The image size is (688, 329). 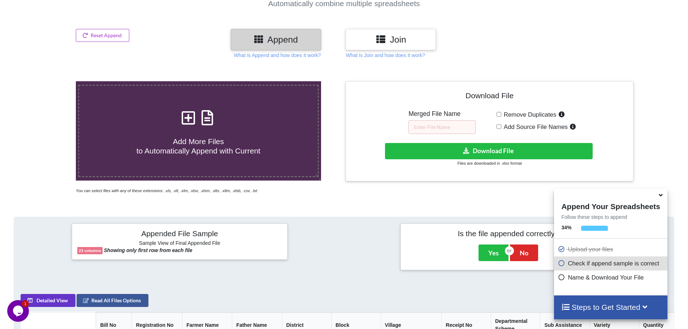 I want to click on span: Add More Files to Automatically Append with Current, so click(x=198, y=146).